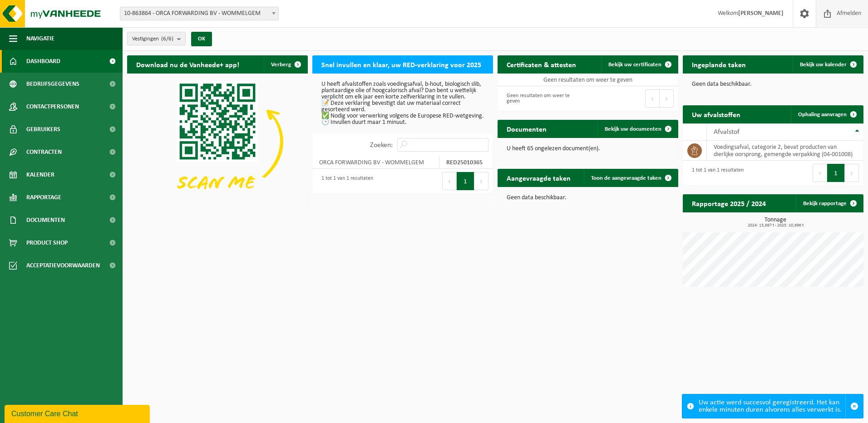 The image size is (868, 423). Describe the element at coordinates (771, 406) in the screenshot. I see `div: Uw actie werd succesvol geregistreerd. Het kan enkele minuten duren alvorens alles verwerkt is.` at that location.